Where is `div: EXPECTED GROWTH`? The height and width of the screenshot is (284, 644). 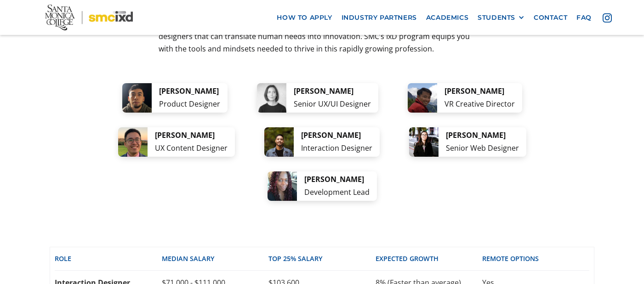 div: EXPECTED GROWTH is located at coordinates (429, 259).